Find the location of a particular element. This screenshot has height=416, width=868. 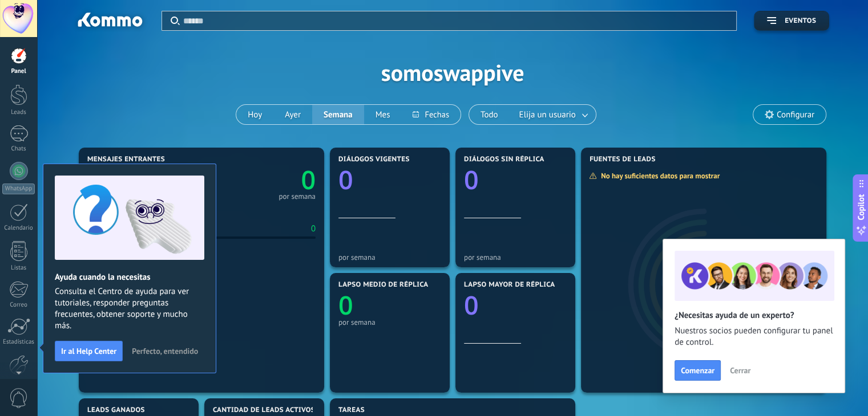

span: Perfecto, entendido is located at coordinates (165, 351).